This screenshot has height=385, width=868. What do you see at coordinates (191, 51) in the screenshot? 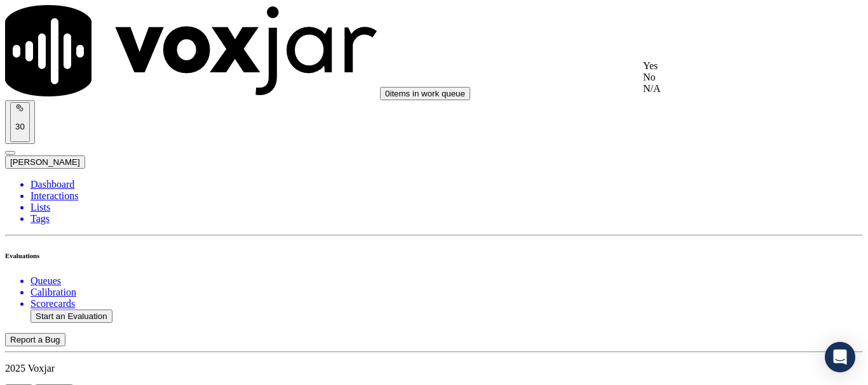
I see `img: voxjar logo` at bounding box center [191, 51].